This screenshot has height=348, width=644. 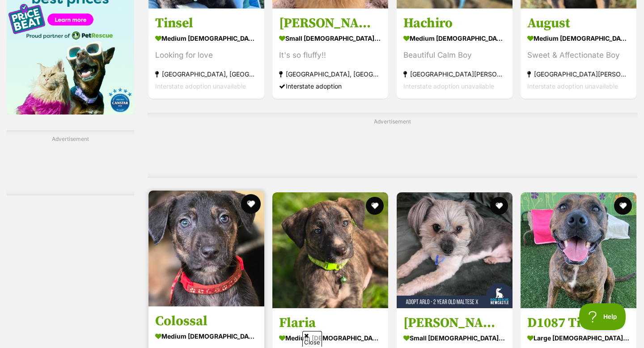 I want to click on div: It's so fluffy!!, so click(x=330, y=55).